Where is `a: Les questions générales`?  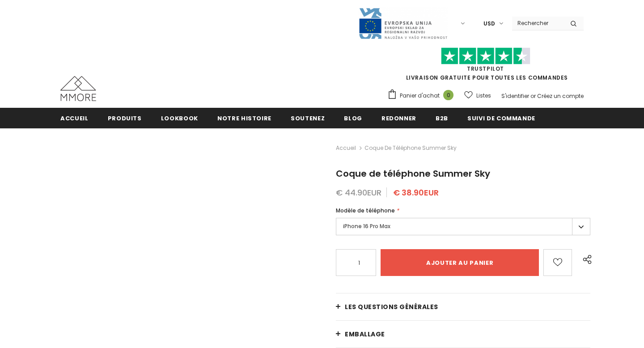
a: Les questions générales is located at coordinates (463, 306).